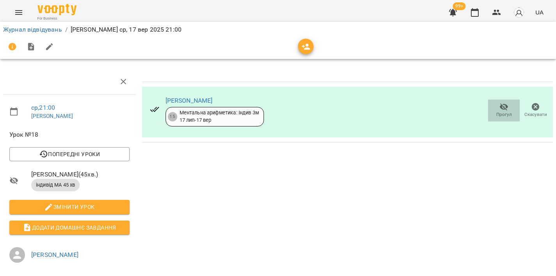 This screenshot has height=276, width=556. What do you see at coordinates (504, 111) in the screenshot?
I see `button: Прогул` at bounding box center [504, 111].